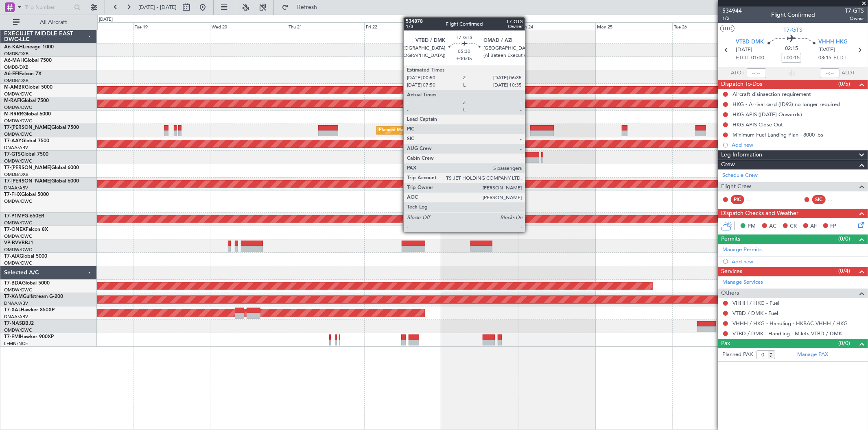  Describe the element at coordinates (737, 355) in the screenshot. I see `label: Planned PAX` at that location.